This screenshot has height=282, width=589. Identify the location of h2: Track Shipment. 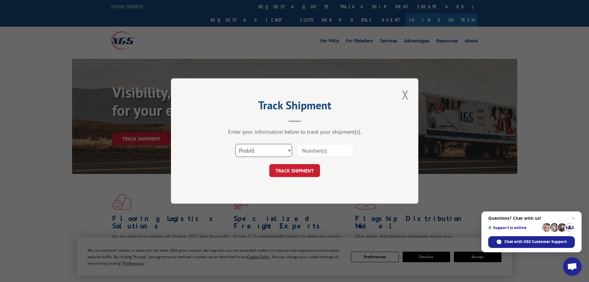
(295, 107).